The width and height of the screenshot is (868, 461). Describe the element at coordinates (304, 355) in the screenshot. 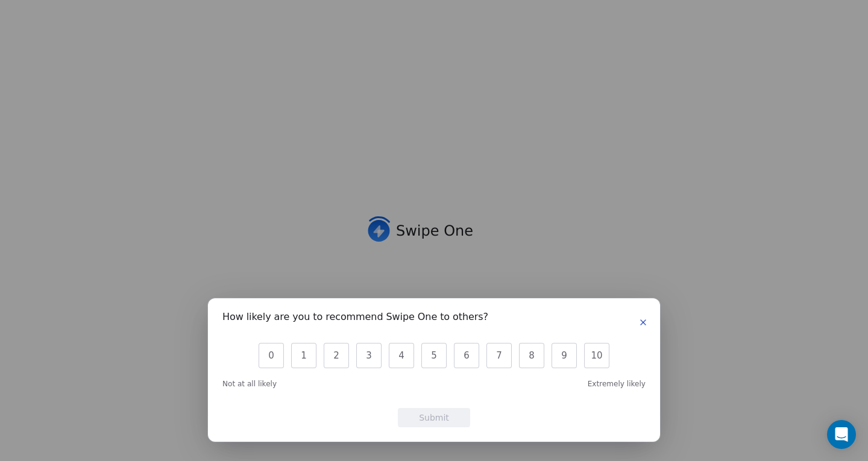

I see `button: 1` at that location.